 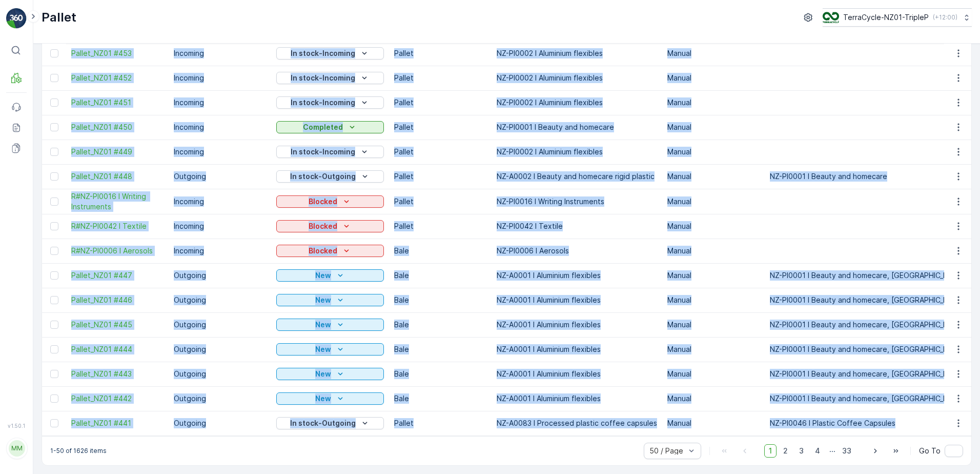 I want to click on p: In stock-Outgoing, so click(x=323, y=423).